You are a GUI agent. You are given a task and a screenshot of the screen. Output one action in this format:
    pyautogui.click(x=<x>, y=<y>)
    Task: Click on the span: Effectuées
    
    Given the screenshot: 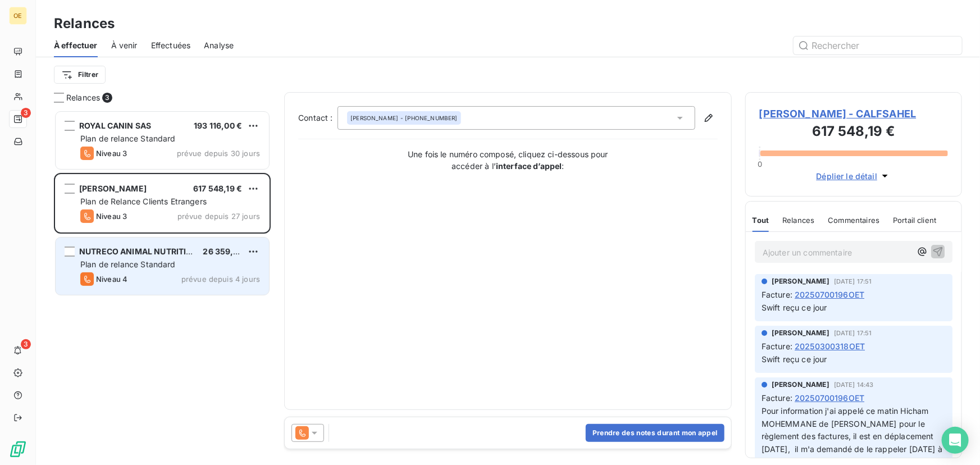 What is the action you would take?
    pyautogui.click(x=171, y=46)
    